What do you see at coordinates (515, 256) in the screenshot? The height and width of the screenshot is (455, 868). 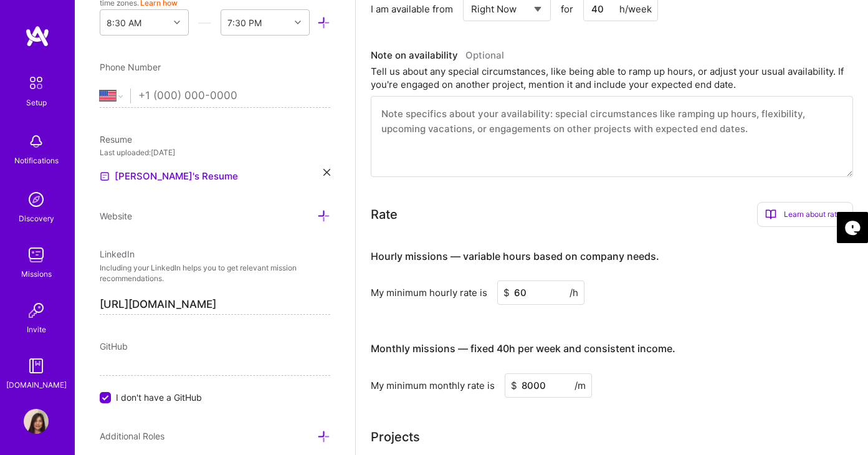 I see `h4: Hourly missions — variable hours based on company needs.` at bounding box center [515, 256].